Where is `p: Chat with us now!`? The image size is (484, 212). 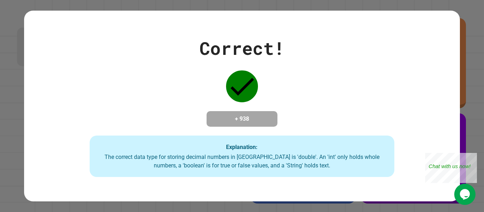
p: Chat with us now! is located at coordinates (24, 13).